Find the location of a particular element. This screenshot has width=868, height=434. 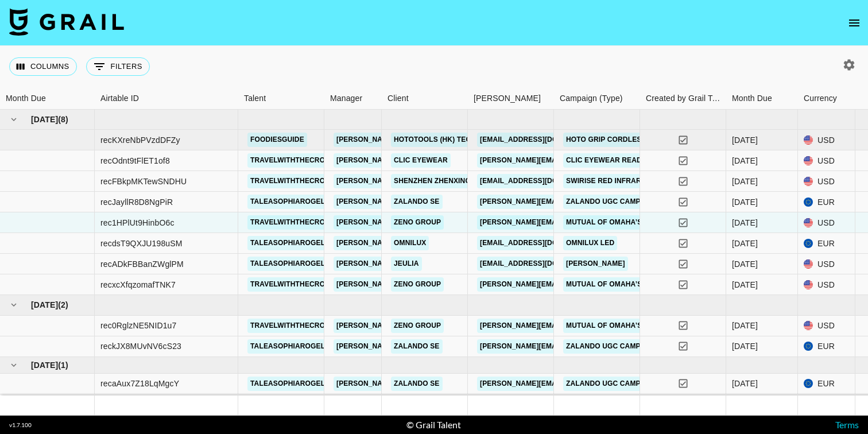

a: HOTOTOOLS (HK) TECHNOLOGY CO., LIMITED is located at coordinates (473, 139).